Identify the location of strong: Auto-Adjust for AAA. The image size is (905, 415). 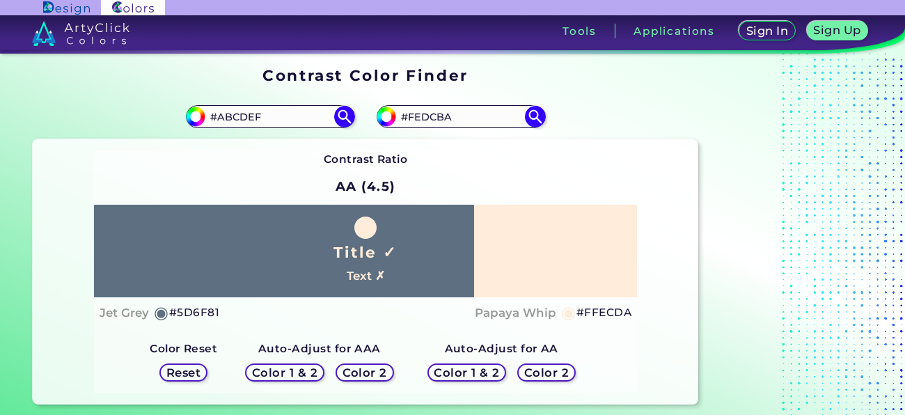
(319, 348).